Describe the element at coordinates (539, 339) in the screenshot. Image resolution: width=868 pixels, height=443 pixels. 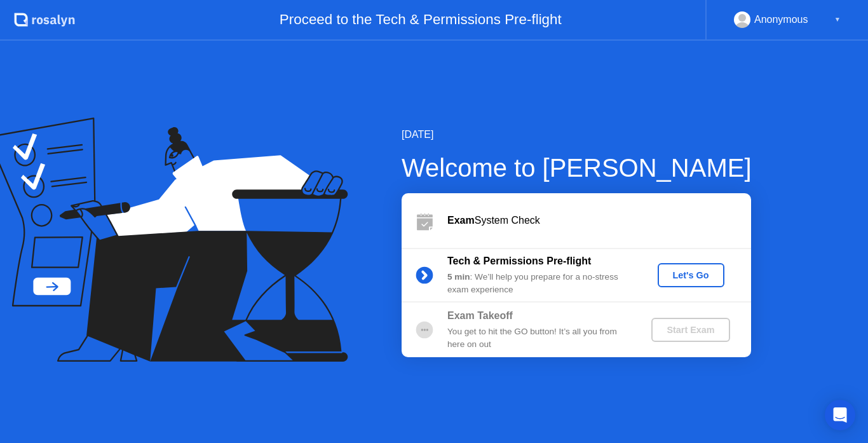
I see `div: You get to hit the GO button! It’s all you from here on out` at that location.